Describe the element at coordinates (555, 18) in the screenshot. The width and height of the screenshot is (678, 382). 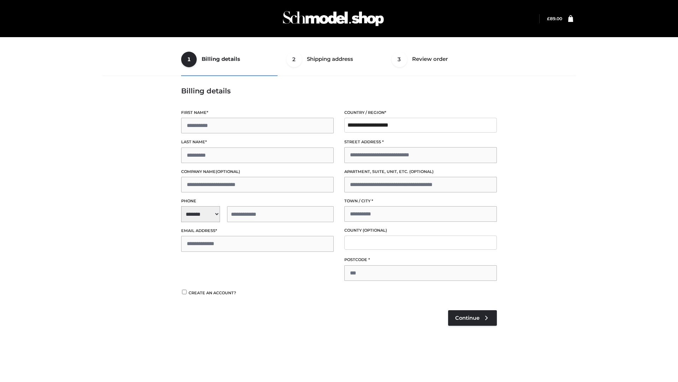
I see `bdi: 89.00` at that location.